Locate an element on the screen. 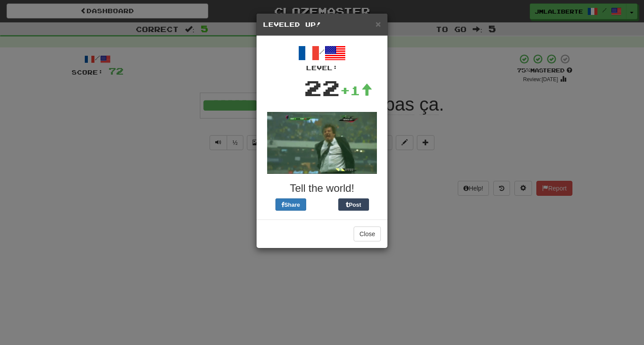  div: 22 is located at coordinates (322, 88).